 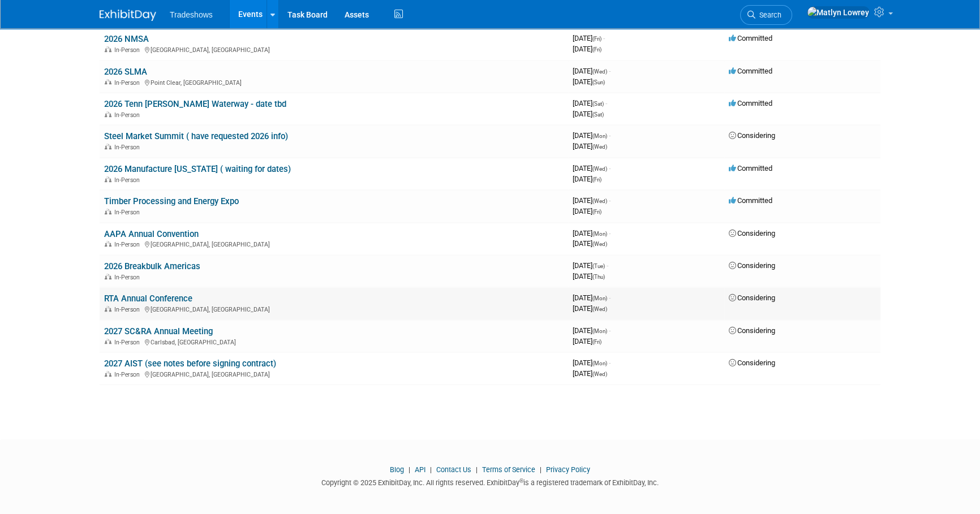 What do you see at coordinates (420, 469) in the screenshot?
I see `a: API` at bounding box center [420, 469].